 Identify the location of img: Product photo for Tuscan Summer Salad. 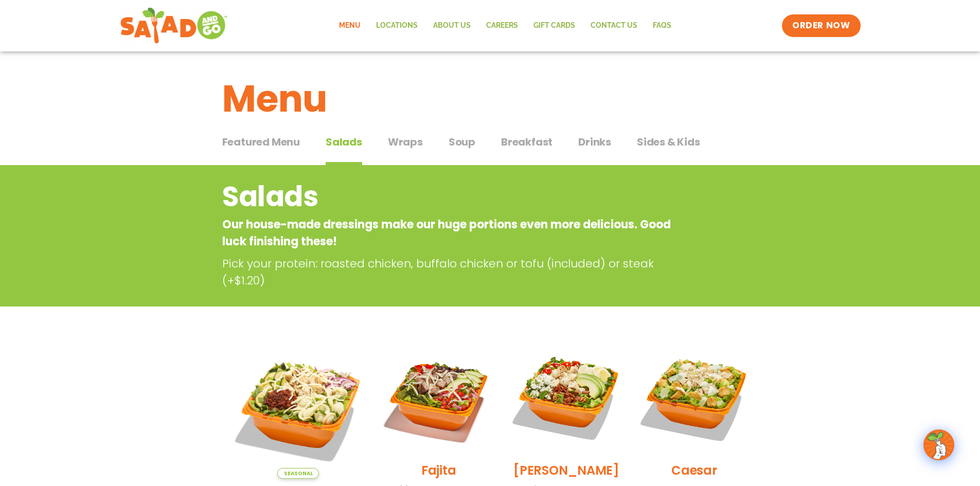
(298, 410).